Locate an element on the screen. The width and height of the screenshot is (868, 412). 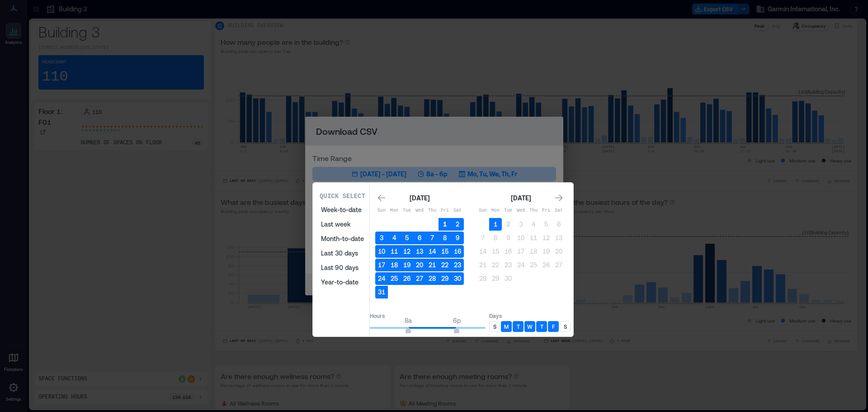
button: Go to previous month is located at coordinates (381, 198).